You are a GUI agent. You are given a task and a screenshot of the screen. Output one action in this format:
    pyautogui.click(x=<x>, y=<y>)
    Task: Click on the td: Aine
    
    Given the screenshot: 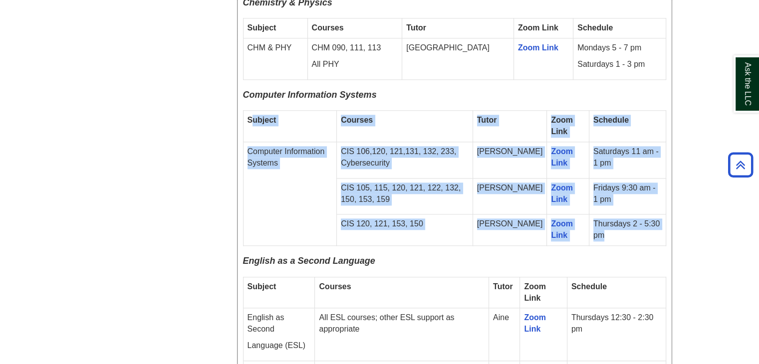 What is the action you would take?
    pyautogui.click(x=504, y=335)
    